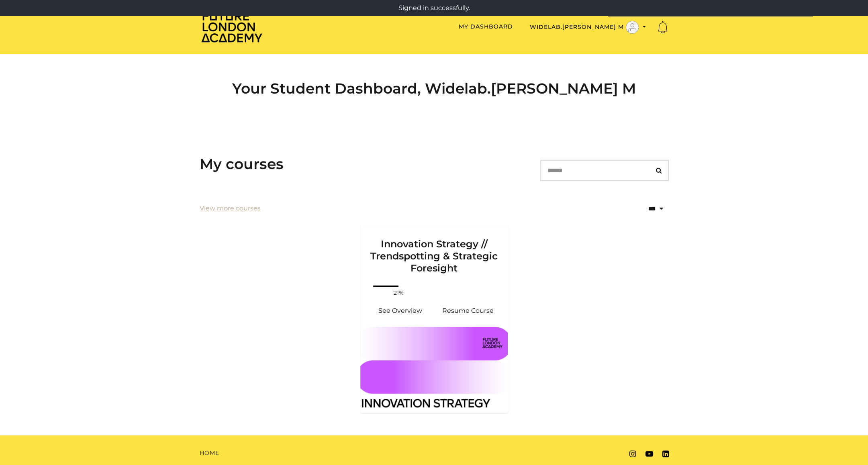 The height and width of the screenshot is (465, 868). Describe the element at coordinates (468, 311) in the screenshot. I see `a: Innovation Strategy // Trendspotting & Strategic Foresight: Resume Course` at that location.